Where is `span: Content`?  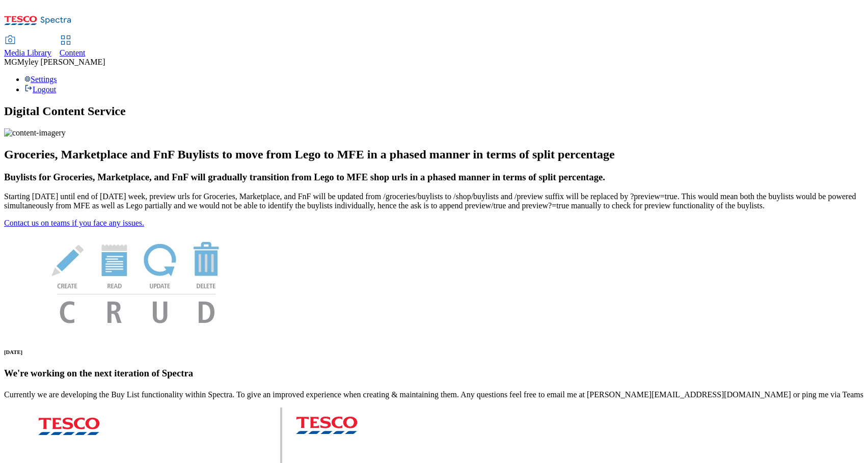 span: Content is located at coordinates (72, 52).